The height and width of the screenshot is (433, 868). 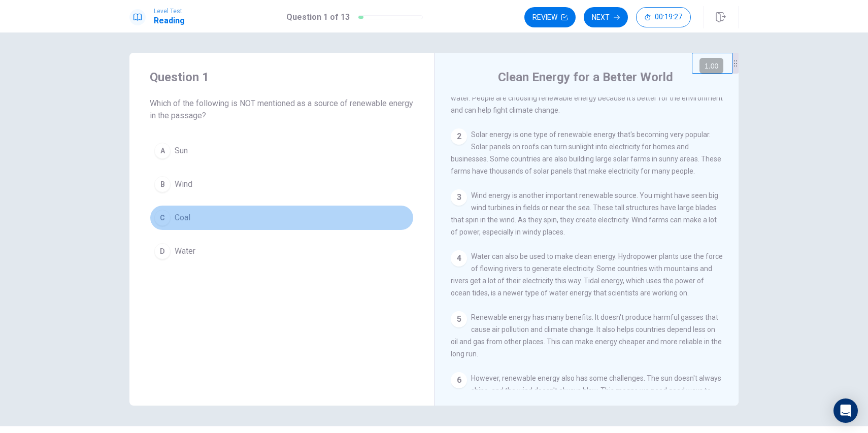 What do you see at coordinates (459, 259) in the screenshot?
I see `div: 4` at bounding box center [459, 259].